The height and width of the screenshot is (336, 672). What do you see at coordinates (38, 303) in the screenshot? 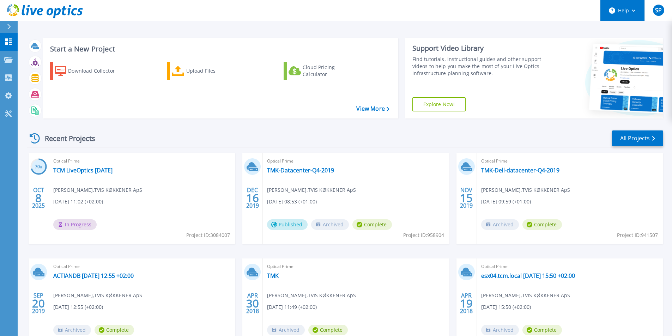
I see `span: 20` at bounding box center [38, 303].